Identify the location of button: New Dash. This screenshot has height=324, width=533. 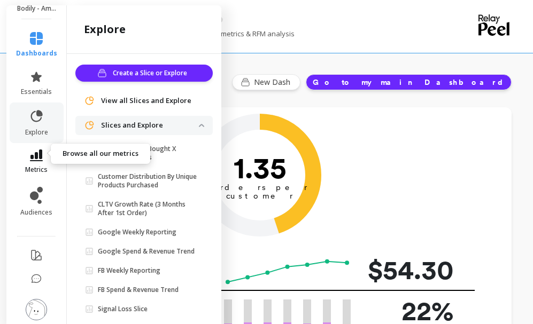
(266, 82).